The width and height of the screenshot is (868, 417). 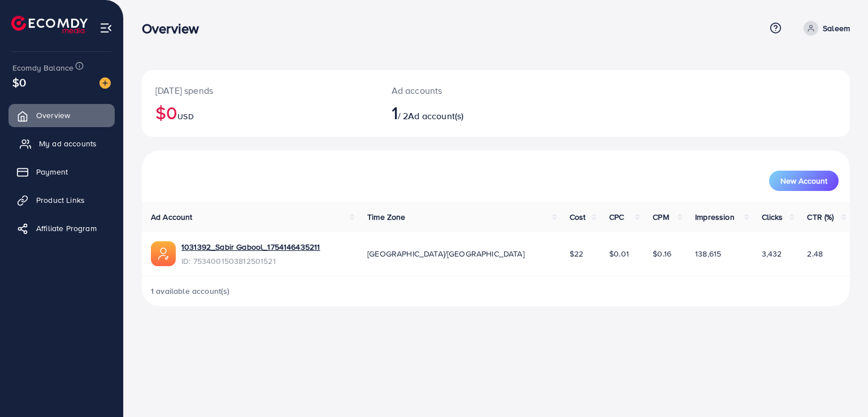 I want to click on a: 1031392_Sabir Gabool_1754146435211, so click(x=250, y=247).